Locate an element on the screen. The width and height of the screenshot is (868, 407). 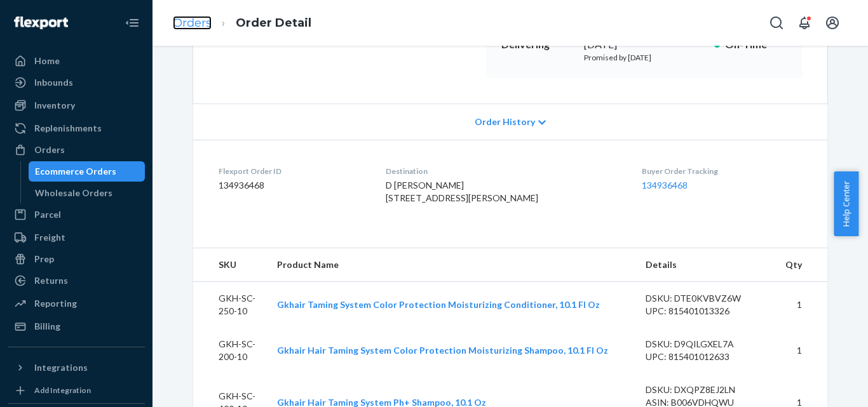
a: Order Detail is located at coordinates (273, 23).